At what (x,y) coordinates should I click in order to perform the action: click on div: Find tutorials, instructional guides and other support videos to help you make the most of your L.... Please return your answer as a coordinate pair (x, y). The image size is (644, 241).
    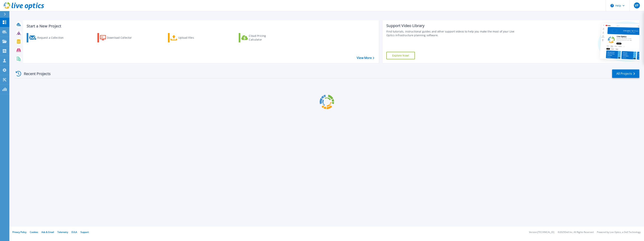
    Looking at the image, I should click on (453, 33).